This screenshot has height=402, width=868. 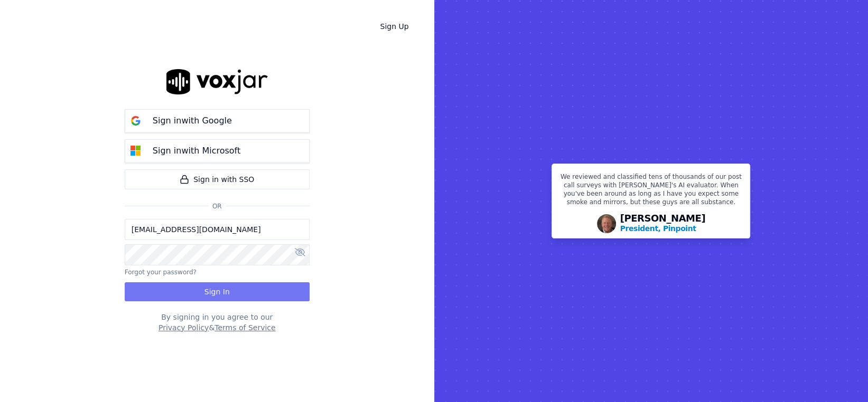 I want to click on button: Sign inwith Microsoft, so click(x=217, y=151).